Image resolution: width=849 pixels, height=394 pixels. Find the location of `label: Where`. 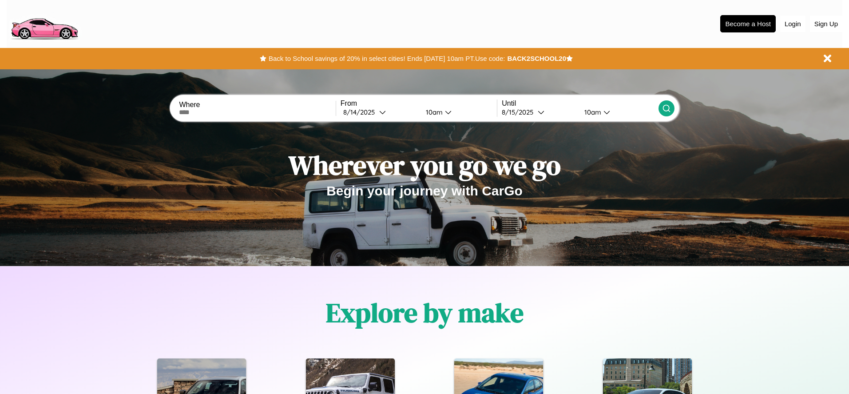

label: Where is located at coordinates (257, 105).